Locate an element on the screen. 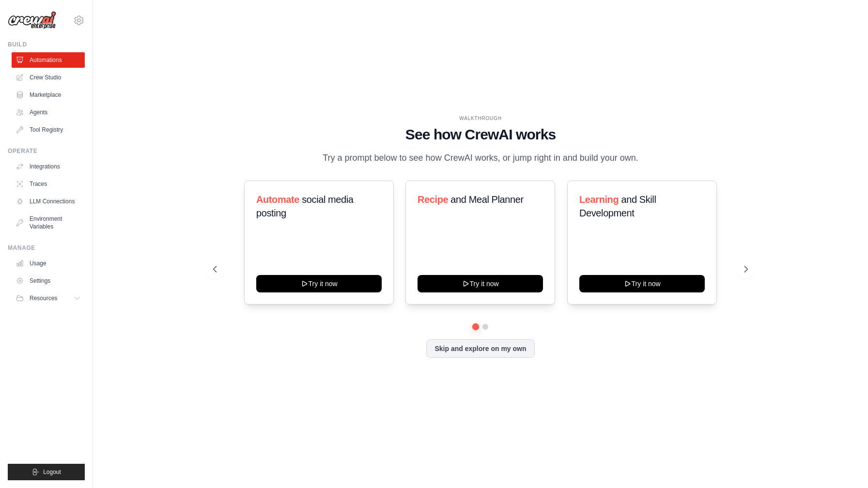  div: Build is located at coordinates (46, 45).